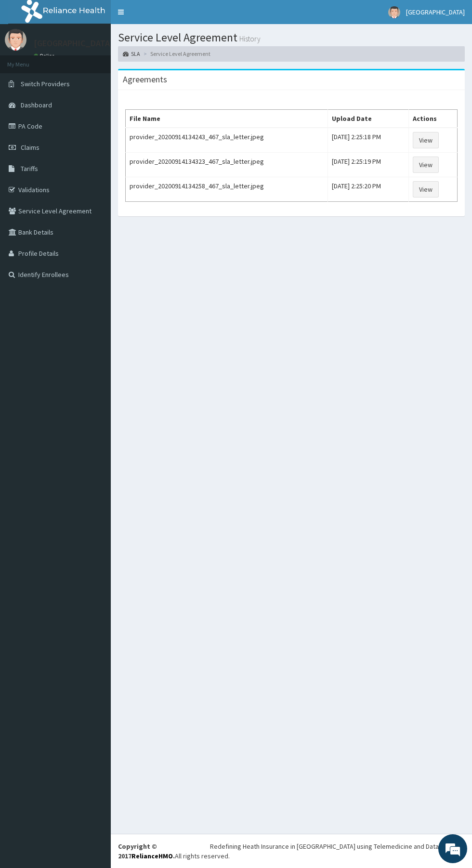  I want to click on th: Actions, so click(433, 118).